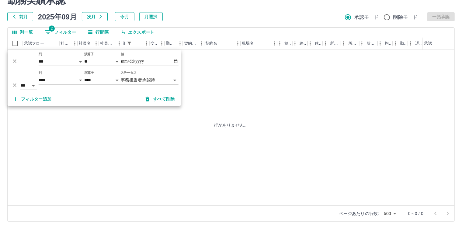 The width and height of the screenshot is (462, 229). What do you see at coordinates (150, 80) in the screenshot?
I see `div: 事務担当者承認待` at bounding box center [150, 80].